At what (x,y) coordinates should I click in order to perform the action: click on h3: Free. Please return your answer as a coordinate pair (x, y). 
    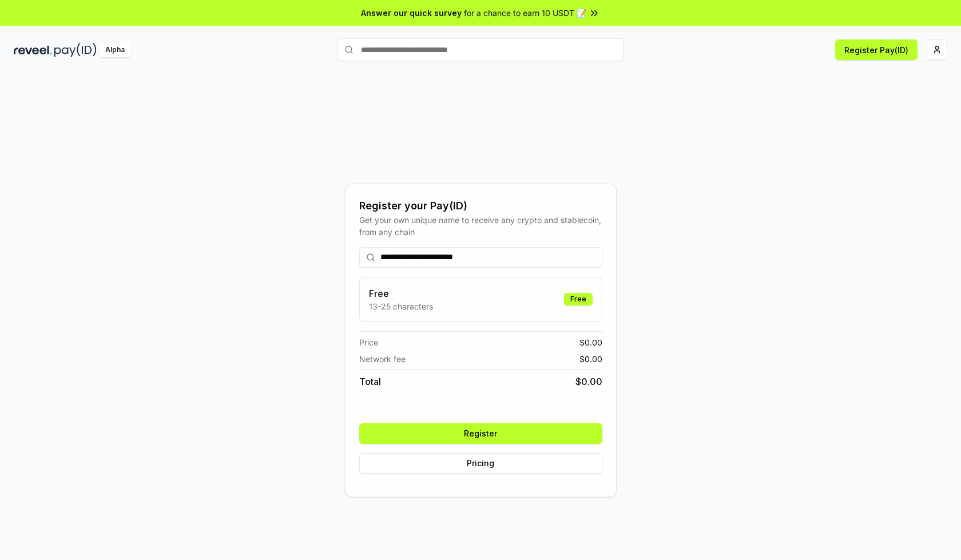
    Looking at the image, I should click on (401, 293).